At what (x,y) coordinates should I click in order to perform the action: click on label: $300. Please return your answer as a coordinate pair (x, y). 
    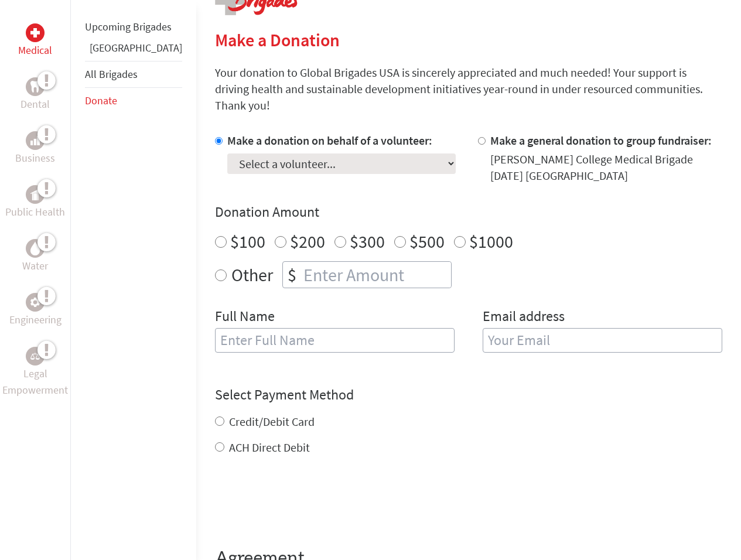
    Looking at the image, I should click on (368, 242).